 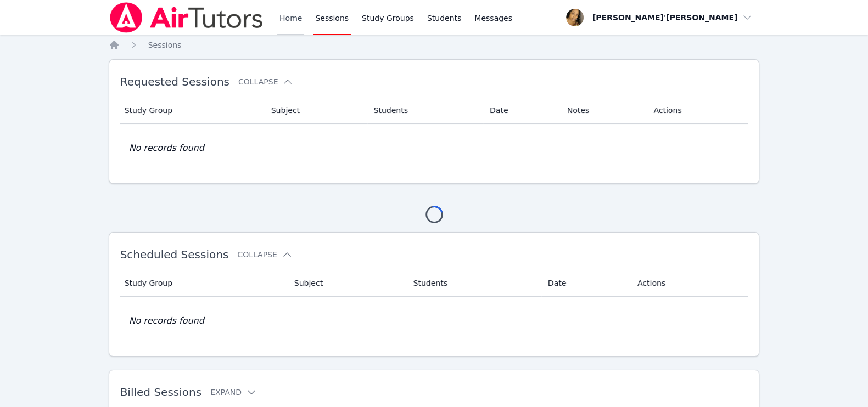 I want to click on span: Scheduled Sessions, so click(x=174, y=255).